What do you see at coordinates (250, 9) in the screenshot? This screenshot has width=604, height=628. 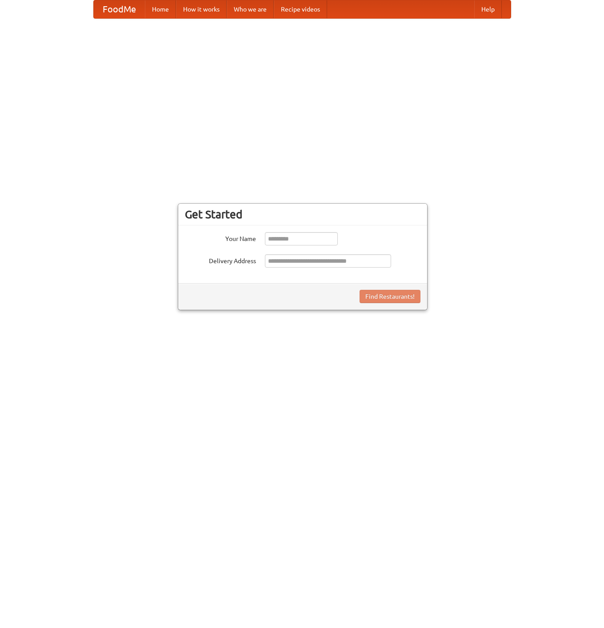 I see `a: Who we are` at bounding box center [250, 9].